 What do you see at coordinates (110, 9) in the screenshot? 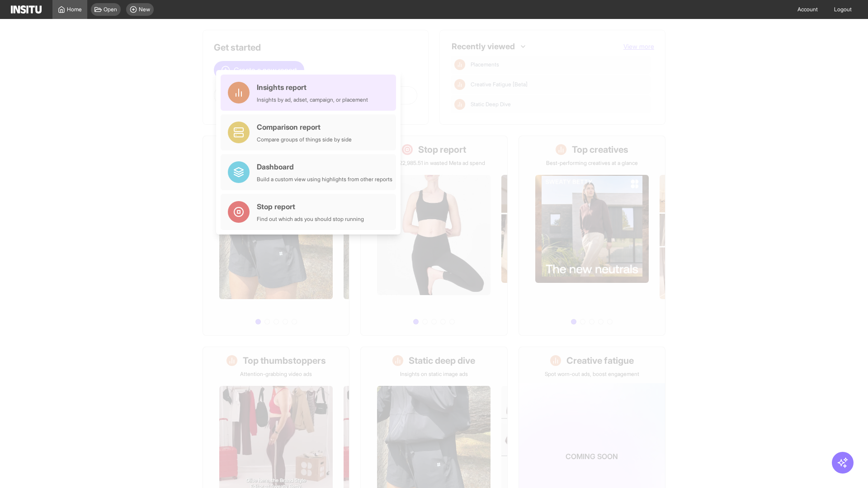
I see `span: Open` at bounding box center [110, 9].